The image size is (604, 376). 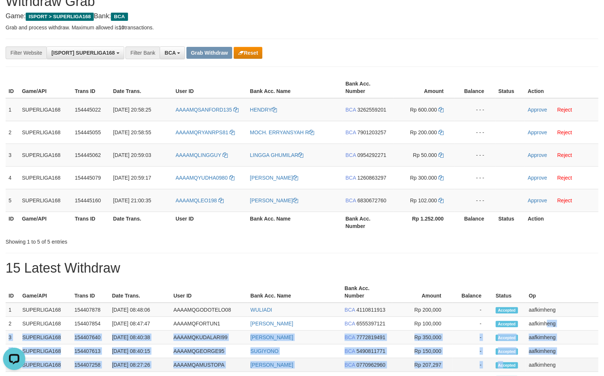 What do you see at coordinates (202, 155) in the screenshot?
I see `a: AAAAMQLINGGUY` at bounding box center [202, 155].